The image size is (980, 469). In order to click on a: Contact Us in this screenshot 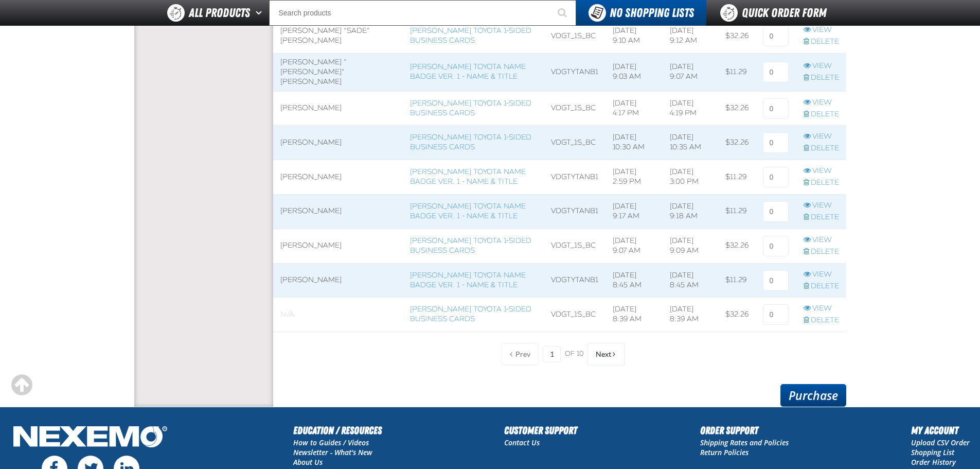, I will do `click(522, 442)`.